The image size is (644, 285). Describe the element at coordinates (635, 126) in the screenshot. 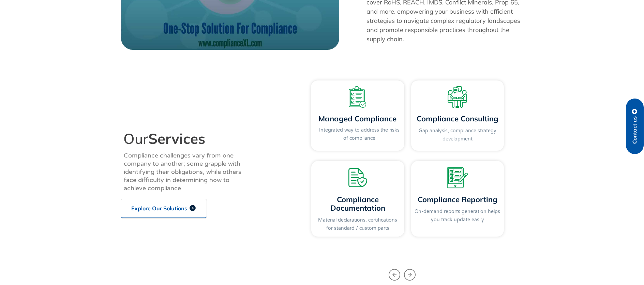

I see `a: Contact us` at that location.